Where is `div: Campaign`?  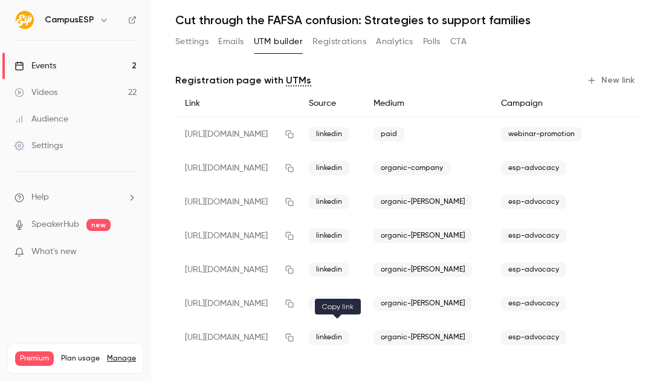 div: Campaign is located at coordinates (546, 103).